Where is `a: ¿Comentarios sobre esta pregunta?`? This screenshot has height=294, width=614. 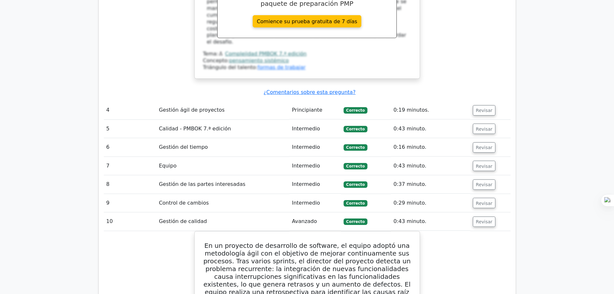
a: ¿Comentarios sobre esta pregunta? is located at coordinates (309, 92).